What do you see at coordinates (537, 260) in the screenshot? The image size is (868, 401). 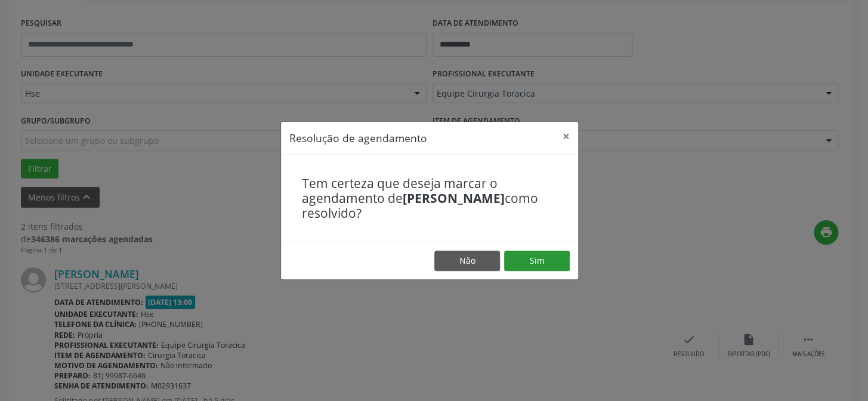 I see `button: Sim` at bounding box center [537, 260].